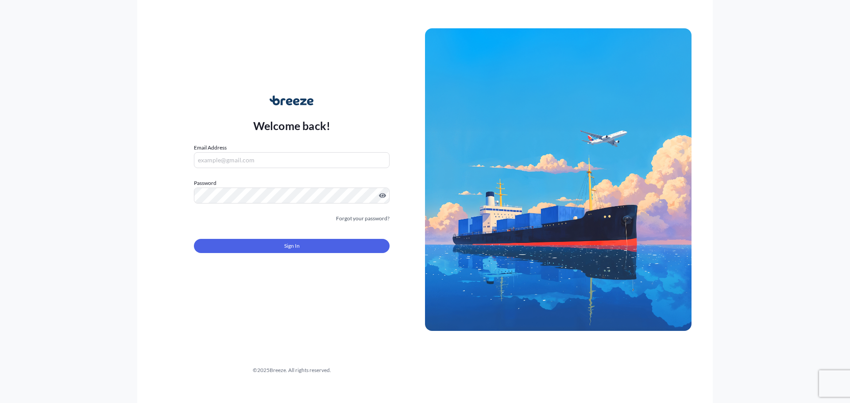 Image resolution: width=850 pixels, height=403 pixels. What do you see at coordinates (292, 126) in the screenshot?
I see `p: Welcome back!` at bounding box center [292, 126].